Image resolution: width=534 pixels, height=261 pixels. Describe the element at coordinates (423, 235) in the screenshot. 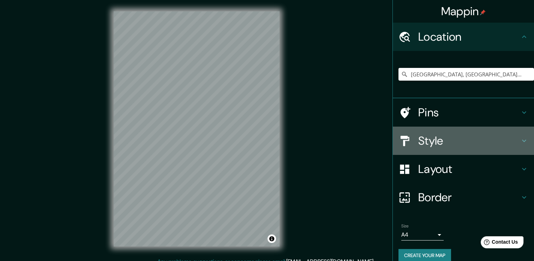

I see `div: A4` at that location.